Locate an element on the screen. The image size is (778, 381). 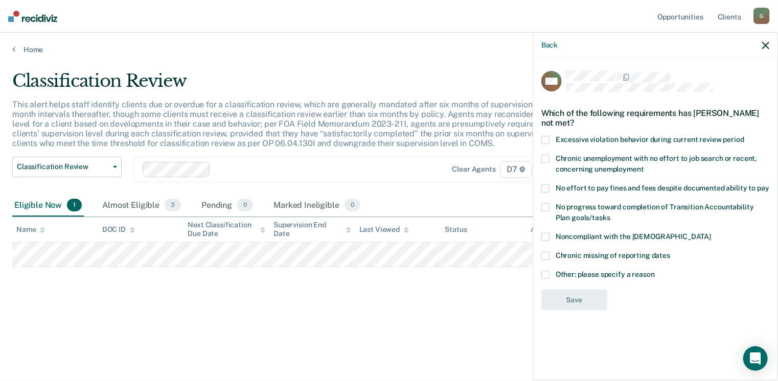
div: Supervision End Date is located at coordinates (312, 229).